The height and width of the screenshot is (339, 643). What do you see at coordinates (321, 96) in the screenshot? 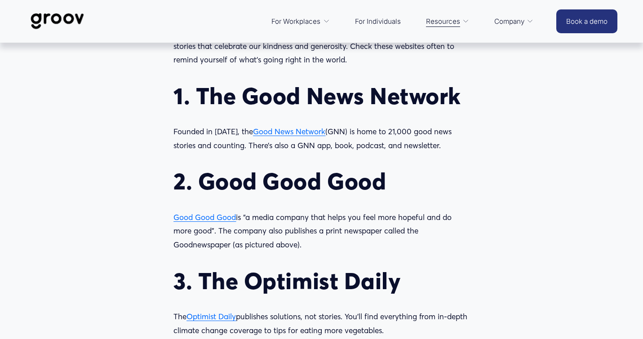
I see `h2: 1. The Good News Network` at bounding box center [321, 96].